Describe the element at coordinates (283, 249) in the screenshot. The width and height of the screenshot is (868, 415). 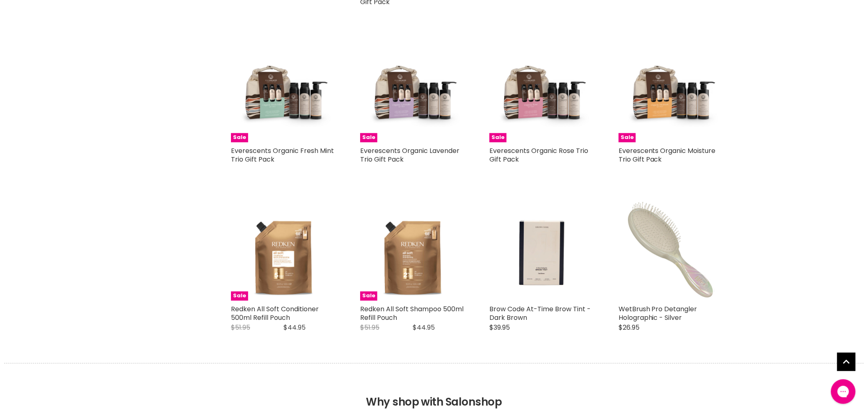
I see `a: Redken All Soft Conditioner 500ml Refill Pouch Sale` at that location.